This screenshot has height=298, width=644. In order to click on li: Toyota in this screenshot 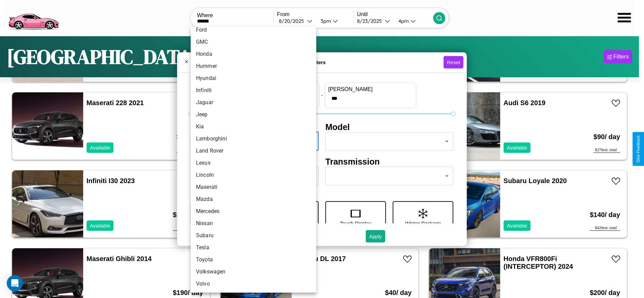, I will do `click(253, 260)`.